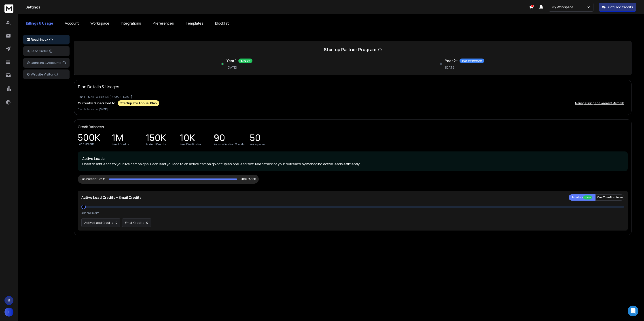 The image size is (644, 321). What do you see at coordinates (156, 139) in the screenshot?
I see `p: 150K` at bounding box center [156, 139].